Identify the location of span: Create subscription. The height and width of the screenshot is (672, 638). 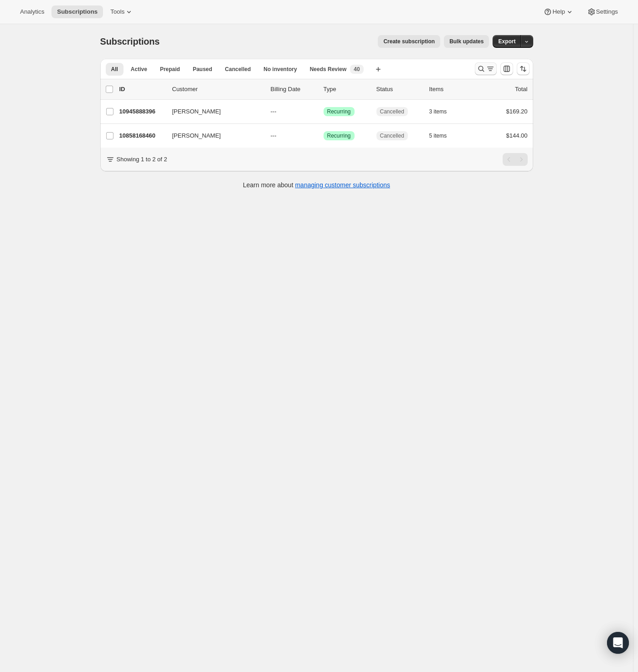
(409, 41).